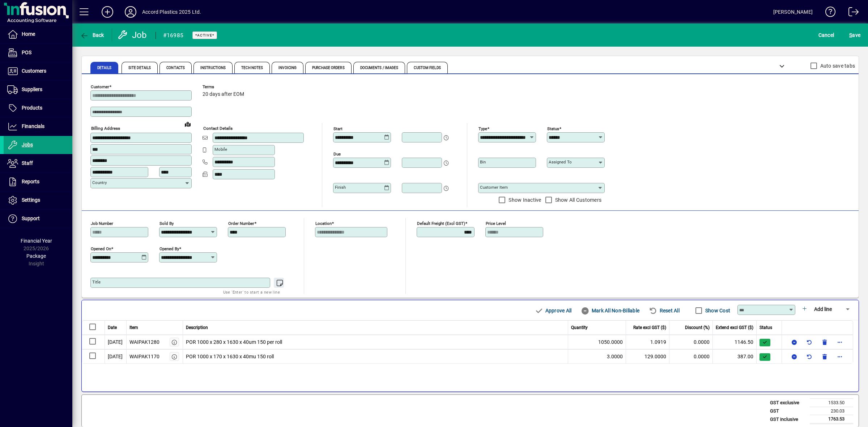  Describe the element at coordinates (831, 410) in the screenshot. I see `td: 230.03` at that location.